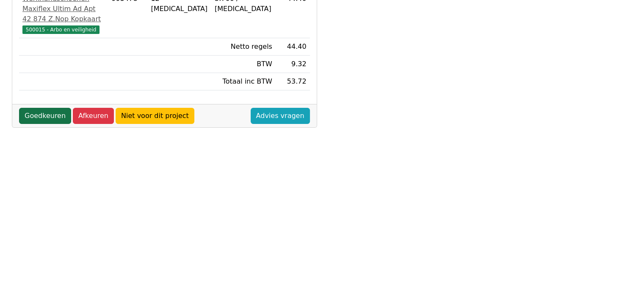 Image resolution: width=644 pixels, height=295 pixels. Describe the element at coordinates (93, 116) in the screenshot. I see `a: Afkeuren` at that location.